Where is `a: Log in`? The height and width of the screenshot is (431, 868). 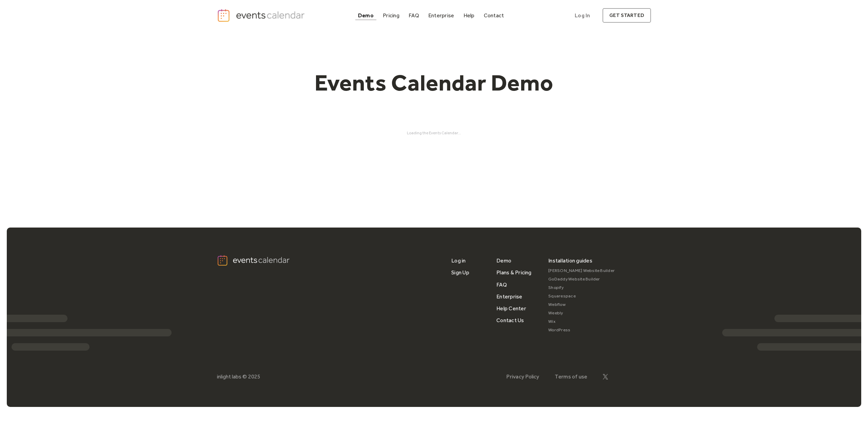
a: Log in is located at coordinates (459, 261).